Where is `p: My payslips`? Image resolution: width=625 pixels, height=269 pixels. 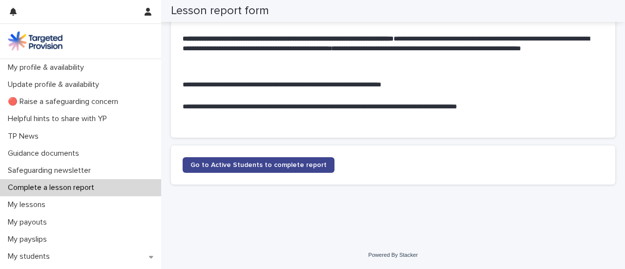 p: My payslips is located at coordinates (29, 239).